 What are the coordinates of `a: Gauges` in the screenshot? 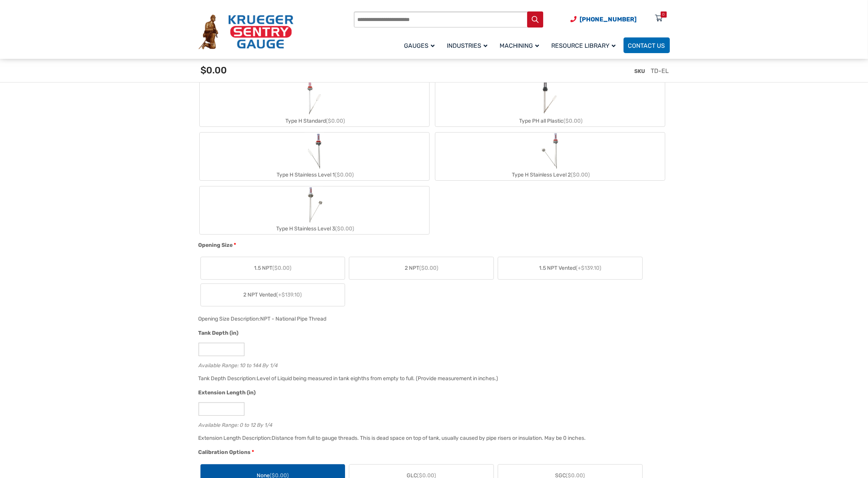 It's located at (421, 46).